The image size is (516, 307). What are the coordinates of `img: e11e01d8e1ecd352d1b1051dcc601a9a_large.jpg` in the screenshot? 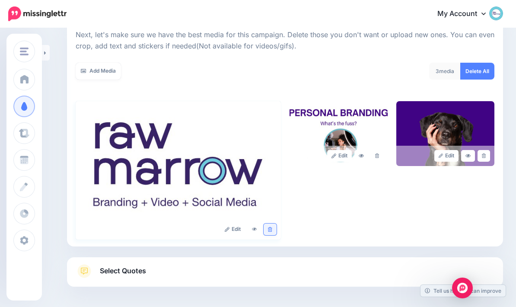 It's located at (338, 134).